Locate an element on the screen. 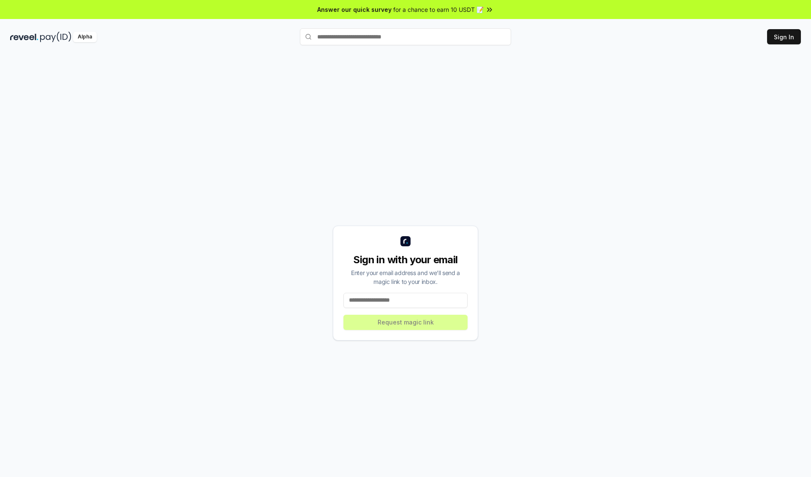  div: Sign in with your email is located at coordinates (405, 260).